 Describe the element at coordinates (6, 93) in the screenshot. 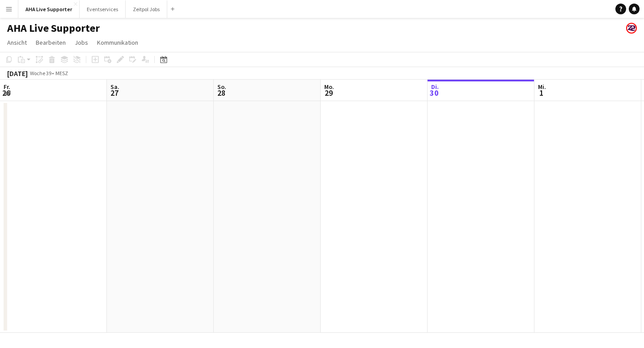

I see `span: 26` at that location.